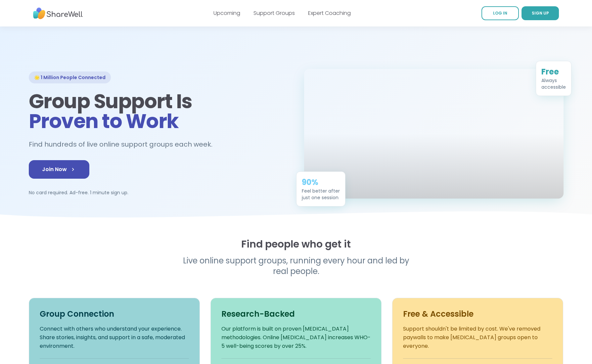 This screenshot has width=592, height=364. What do you see at coordinates (70, 77) in the screenshot?
I see `div: 🌟 1 Million People Connected` at bounding box center [70, 77].